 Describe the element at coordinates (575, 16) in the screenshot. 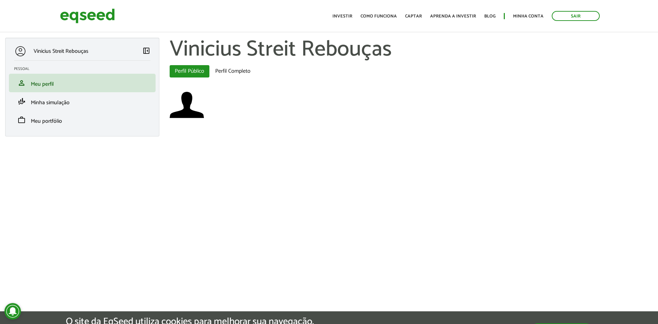

I see `a: Sair` at that location.